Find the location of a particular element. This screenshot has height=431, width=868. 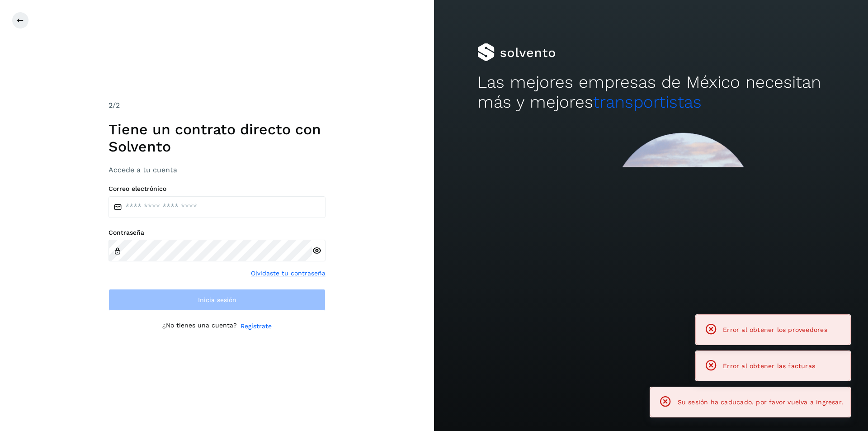

a: Olvidaste tu contraseña is located at coordinates (288, 273).